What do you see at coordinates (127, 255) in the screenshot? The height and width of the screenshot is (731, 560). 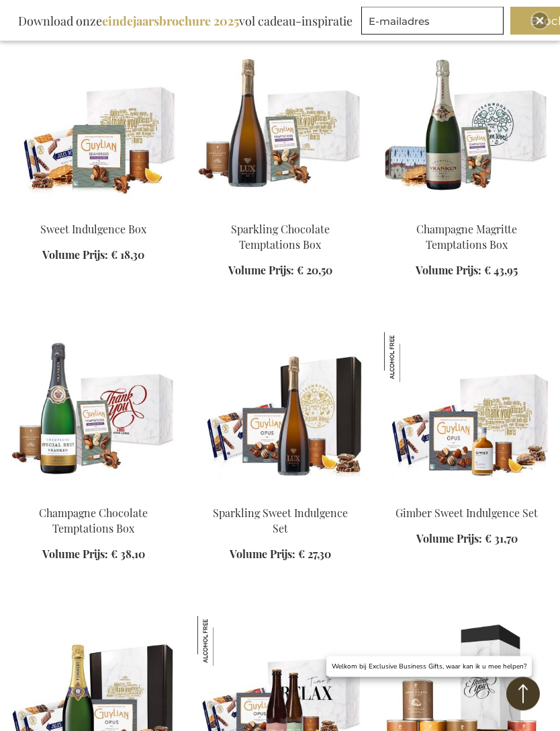 I see `span: € 18,30` at bounding box center [127, 255].